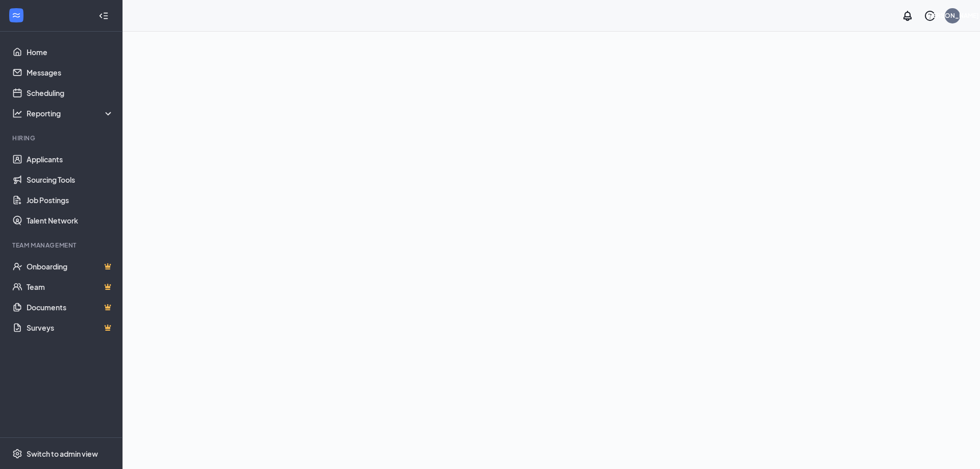 Image resolution: width=980 pixels, height=469 pixels. Describe the element at coordinates (70, 93) in the screenshot. I see `a: Scheduling` at that location.